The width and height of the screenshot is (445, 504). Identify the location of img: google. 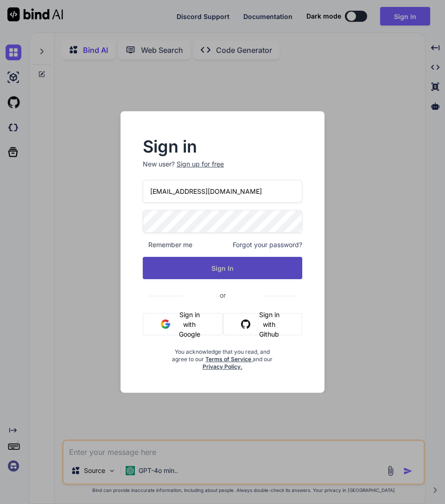
(165, 324).